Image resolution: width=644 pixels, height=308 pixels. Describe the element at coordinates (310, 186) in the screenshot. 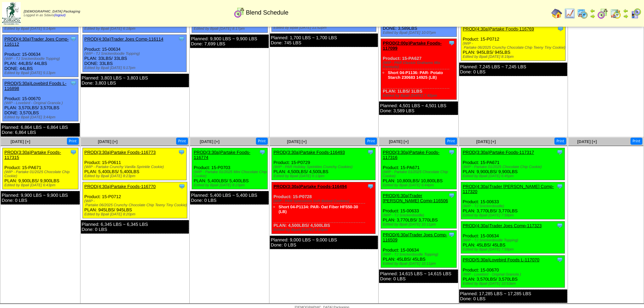

I see `a: PROD(3:30a)Partake Foods-116494` at that location.